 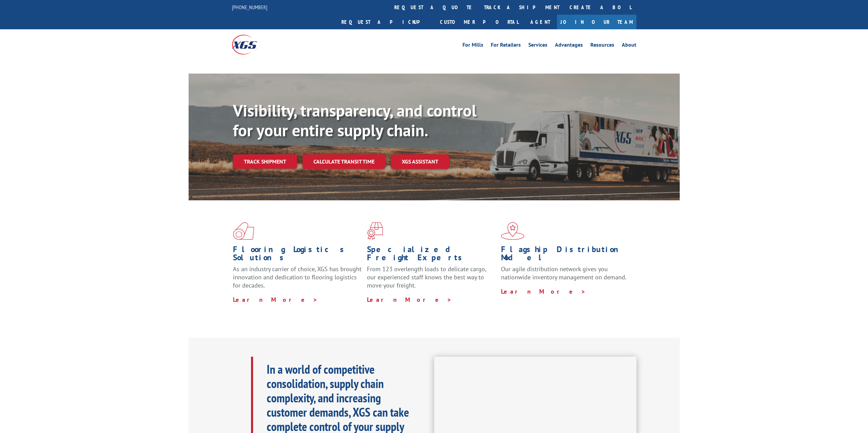 What do you see at coordinates (354, 120) in the screenshot?
I see `b: Visibility, transparency, and control for your entire supply chain.` at bounding box center [354, 120].